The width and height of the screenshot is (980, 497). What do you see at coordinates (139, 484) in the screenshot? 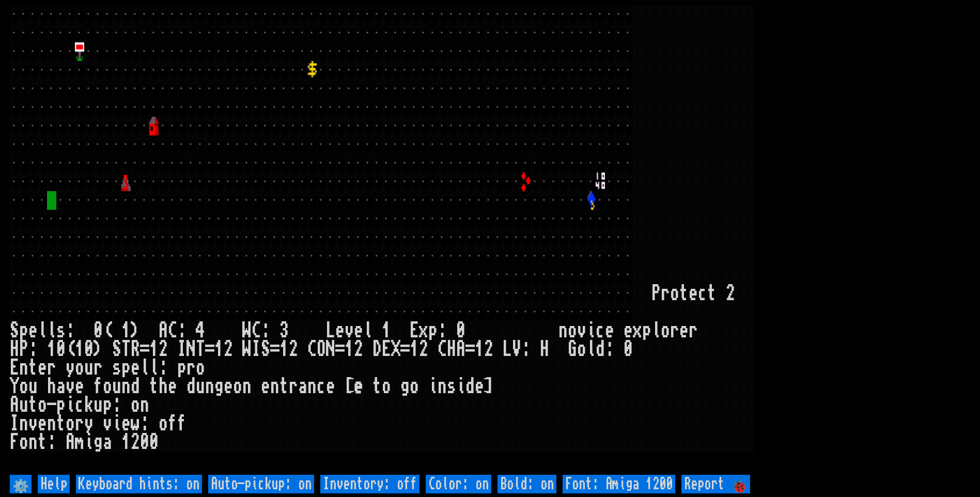
I see `input: Keyboard hints: on` at bounding box center [139, 484].